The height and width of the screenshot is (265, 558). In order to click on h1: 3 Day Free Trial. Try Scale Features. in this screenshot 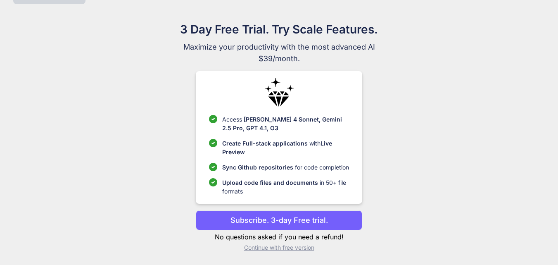, I will do `click(279, 29)`.